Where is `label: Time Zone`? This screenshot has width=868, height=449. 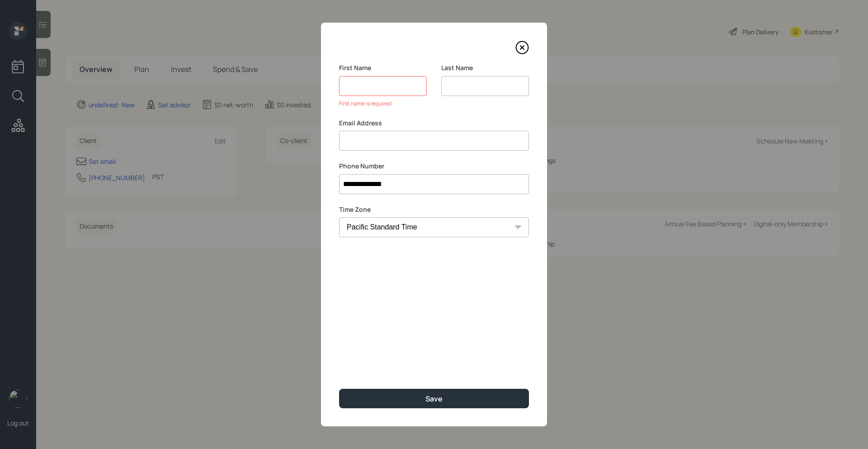 label: Time Zone is located at coordinates (434, 209).